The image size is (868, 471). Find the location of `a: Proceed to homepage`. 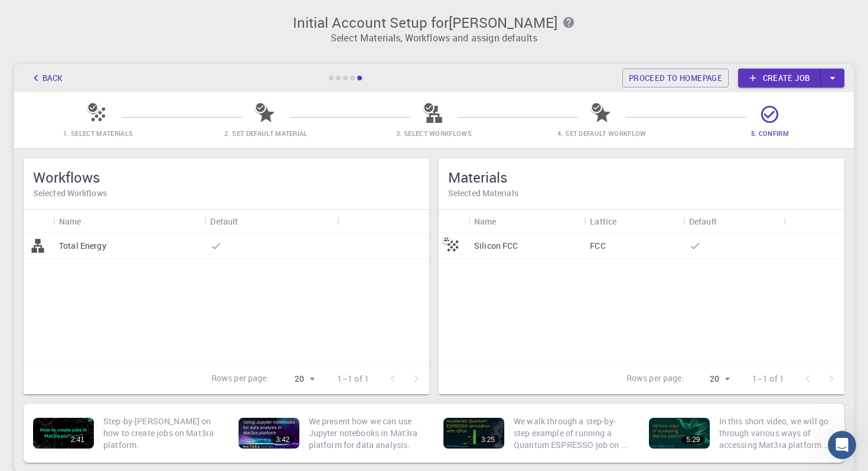

a: Proceed to homepage is located at coordinates (676, 78).